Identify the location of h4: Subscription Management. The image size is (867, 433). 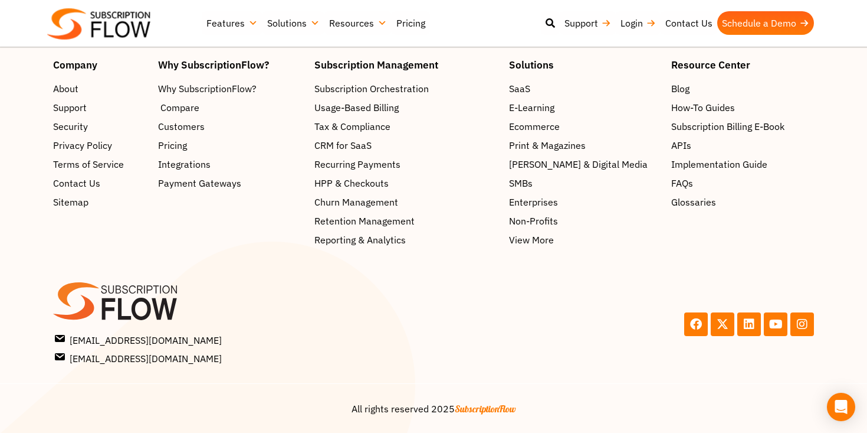
(406, 64).